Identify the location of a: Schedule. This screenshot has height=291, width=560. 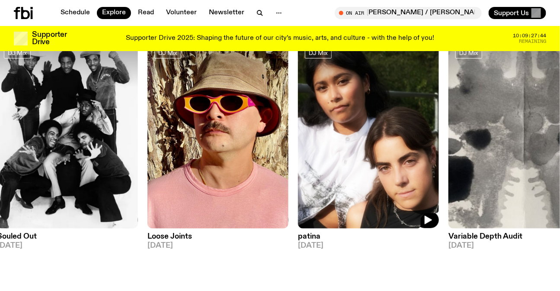
(75, 13).